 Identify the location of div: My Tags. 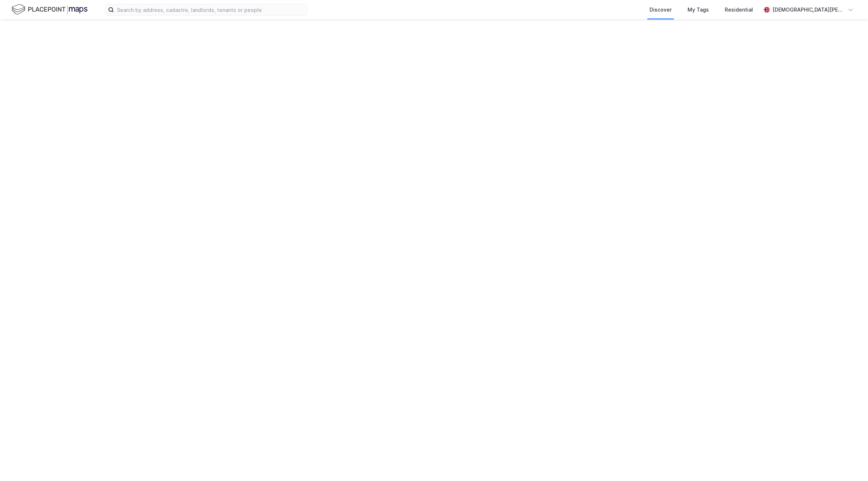
(698, 10).